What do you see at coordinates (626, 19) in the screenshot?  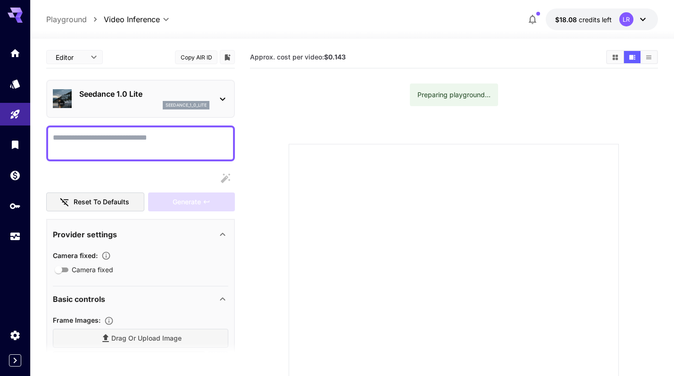 I see `div: LR` at bounding box center [626, 19].